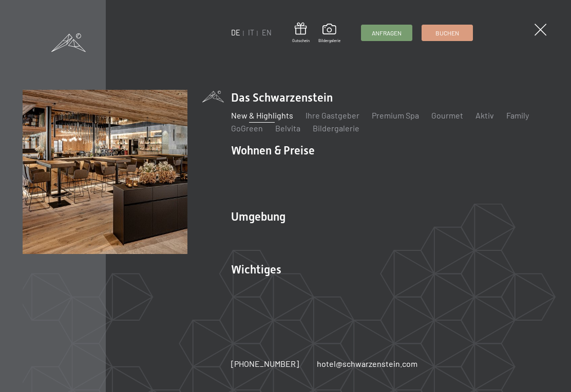 The width and height of the screenshot is (571, 392). What do you see at coordinates (332, 115) in the screenshot?
I see `a: Ihre Gastgeber` at bounding box center [332, 115].